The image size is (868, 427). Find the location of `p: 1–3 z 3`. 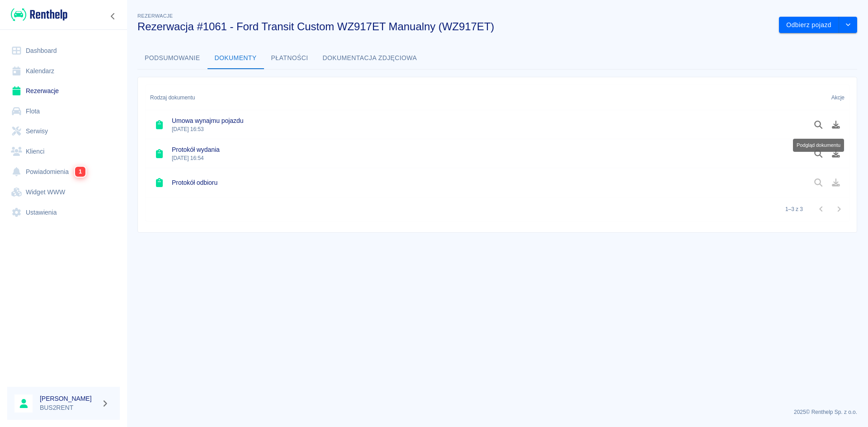

p: 1–3 z 3 is located at coordinates (794, 209).